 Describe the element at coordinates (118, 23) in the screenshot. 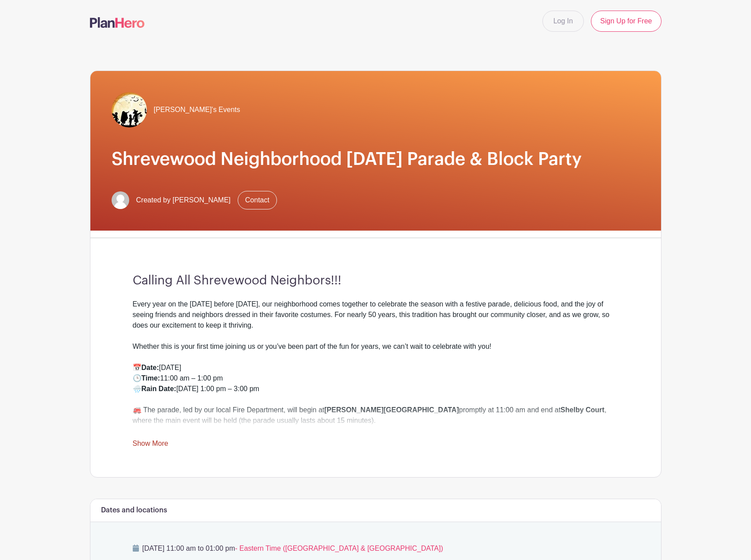

I see `img: logo-507f7623f17ff9eddc593b1ce0a138ce2505c220e1c5a4e2b4648c50719b7d32.svg` at that location.